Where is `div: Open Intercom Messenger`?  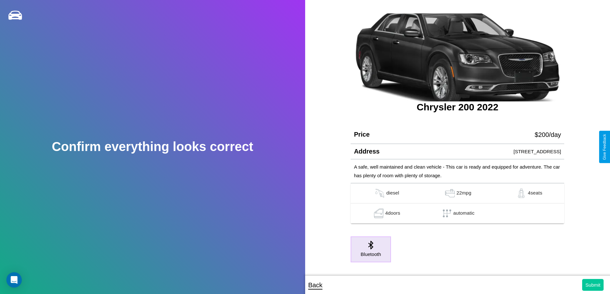 div: Open Intercom Messenger is located at coordinates (14, 280).